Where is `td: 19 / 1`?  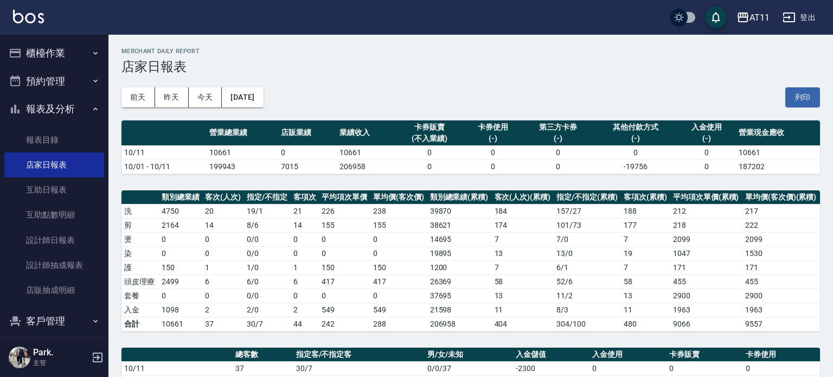 td: 19 / 1 is located at coordinates (267, 211).